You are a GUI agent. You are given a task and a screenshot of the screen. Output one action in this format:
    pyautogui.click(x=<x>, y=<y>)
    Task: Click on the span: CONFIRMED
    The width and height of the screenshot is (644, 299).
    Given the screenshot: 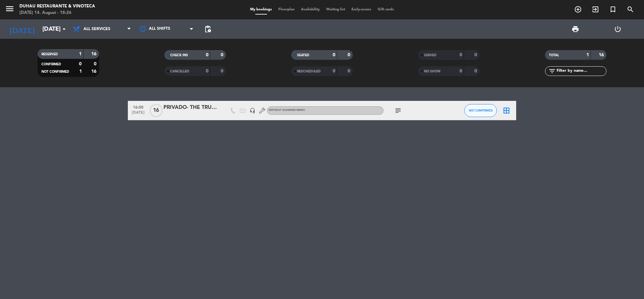 What is the action you would take?
    pyautogui.click(x=51, y=64)
    